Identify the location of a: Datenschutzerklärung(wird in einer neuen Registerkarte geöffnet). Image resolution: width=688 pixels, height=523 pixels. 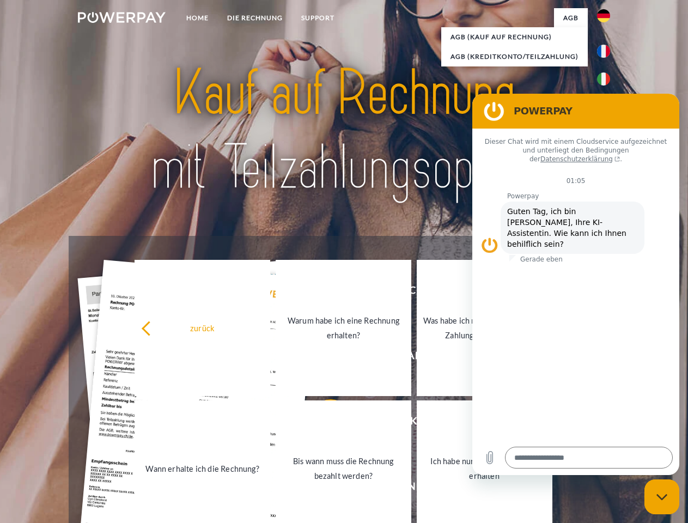
(108, 65).